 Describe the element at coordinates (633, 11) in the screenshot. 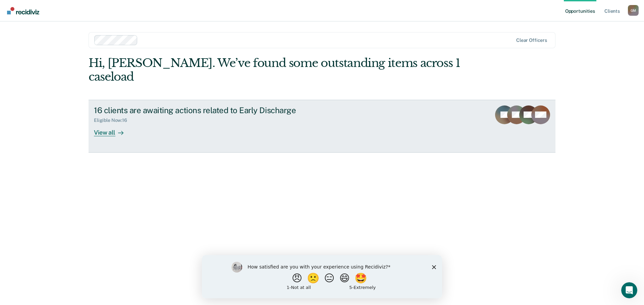

I see `div: G M` at that location.